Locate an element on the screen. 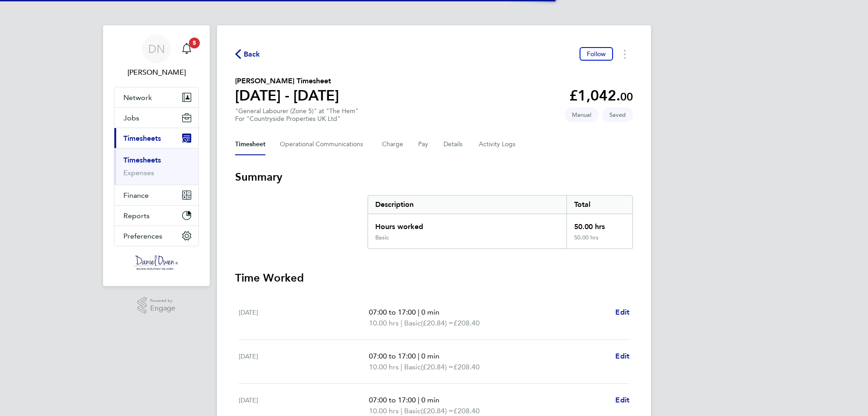 The width and height of the screenshot is (868, 416). button: Pay is located at coordinates (424, 144).